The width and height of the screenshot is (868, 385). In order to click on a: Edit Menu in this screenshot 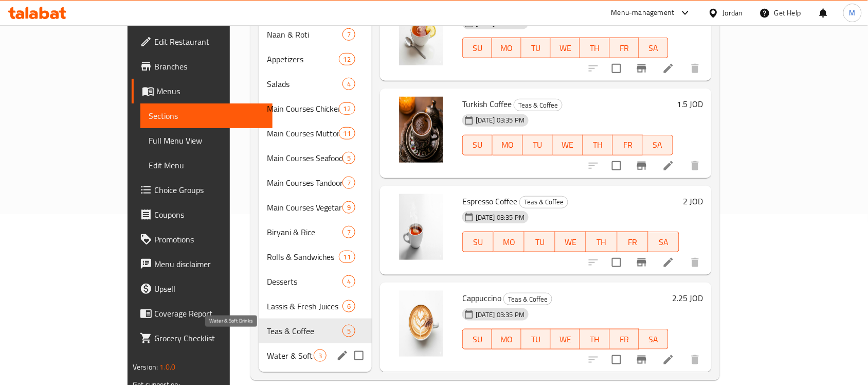, I will do `click(206, 165)`.